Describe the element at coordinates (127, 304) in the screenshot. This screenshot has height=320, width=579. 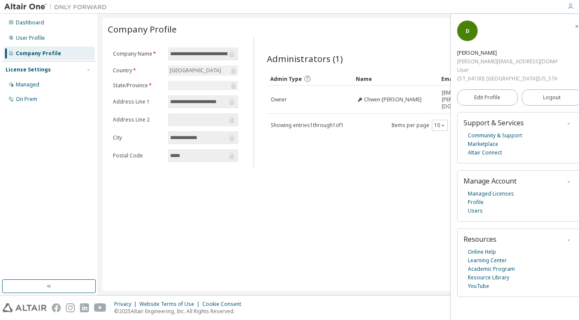
I see `div: Privacy` at that location.